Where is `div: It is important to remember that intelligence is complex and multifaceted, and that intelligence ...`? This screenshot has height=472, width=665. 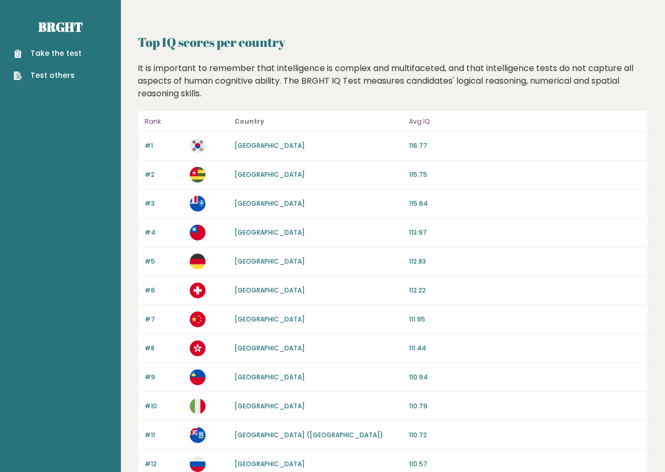 div: It is important to remember that intelligence is complex and multifaceted, and that intelligence ... is located at coordinates (393, 81).